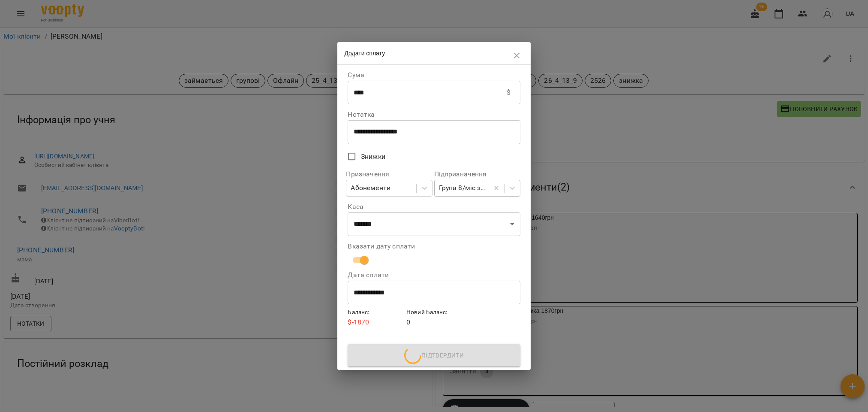  What do you see at coordinates (434, 114) in the screenshot?
I see `label: Нотатка` at bounding box center [434, 114].